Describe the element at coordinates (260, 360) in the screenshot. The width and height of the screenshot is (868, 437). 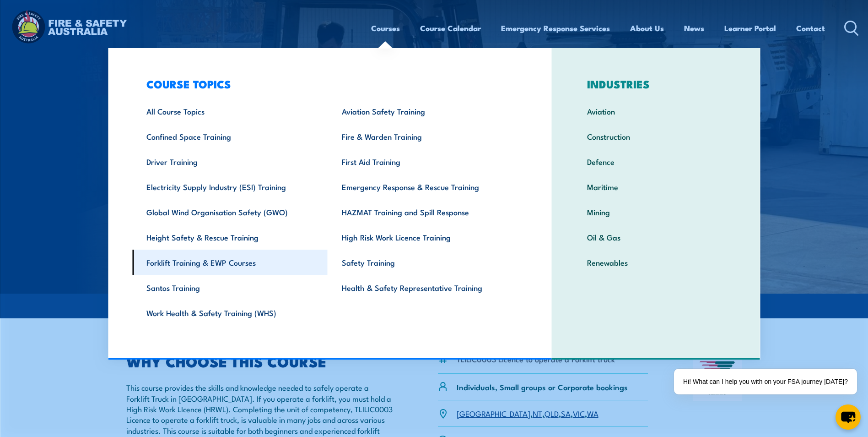
I see `h2: WHY CHOOSE THIS COURSE` at that location.